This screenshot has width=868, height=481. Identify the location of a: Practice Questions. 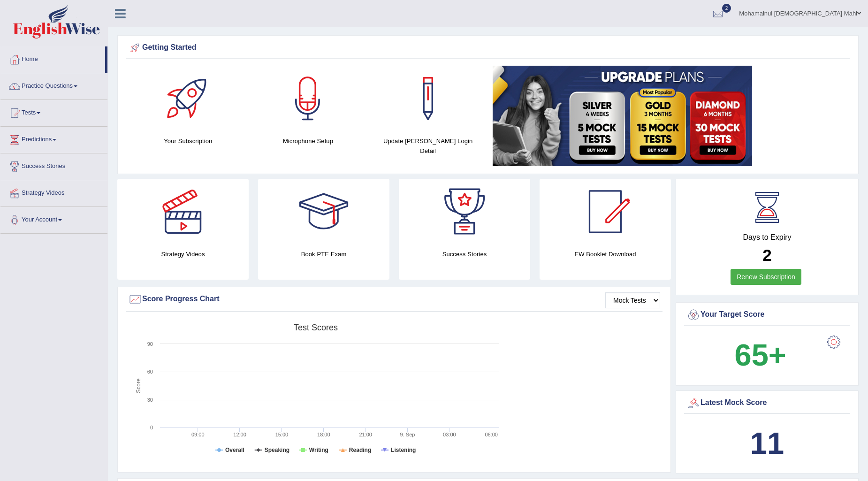
(54, 85).